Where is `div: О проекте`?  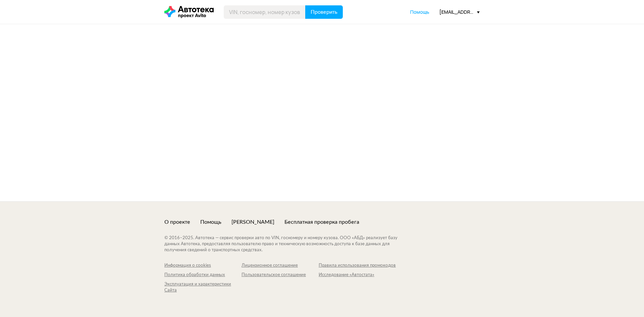
div: О проекте is located at coordinates (177, 222).